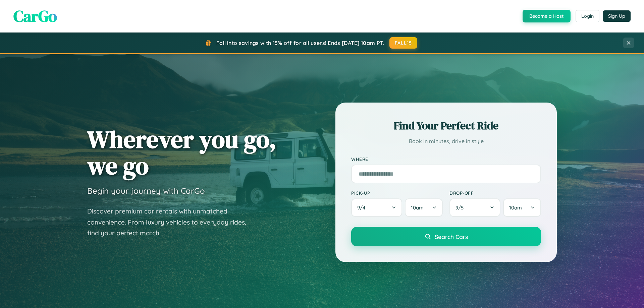  What do you see at coordinates (171, 222) in the screenshot?
I see `p: Discover premium car rentals with unmatched convenience. From luxury vehicles to everyday rides, ...` at bounding box center [171, 222].